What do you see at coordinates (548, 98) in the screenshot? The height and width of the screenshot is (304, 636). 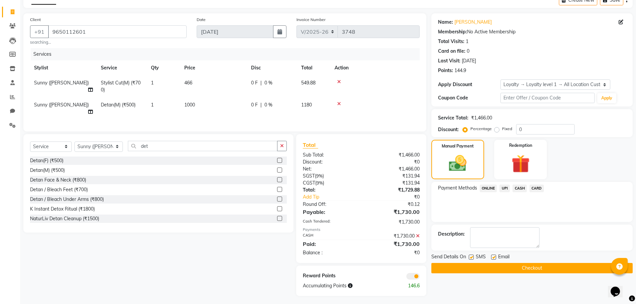 I see `input: Enter Offer / Coupon Code` at bounding box center [548, 98].